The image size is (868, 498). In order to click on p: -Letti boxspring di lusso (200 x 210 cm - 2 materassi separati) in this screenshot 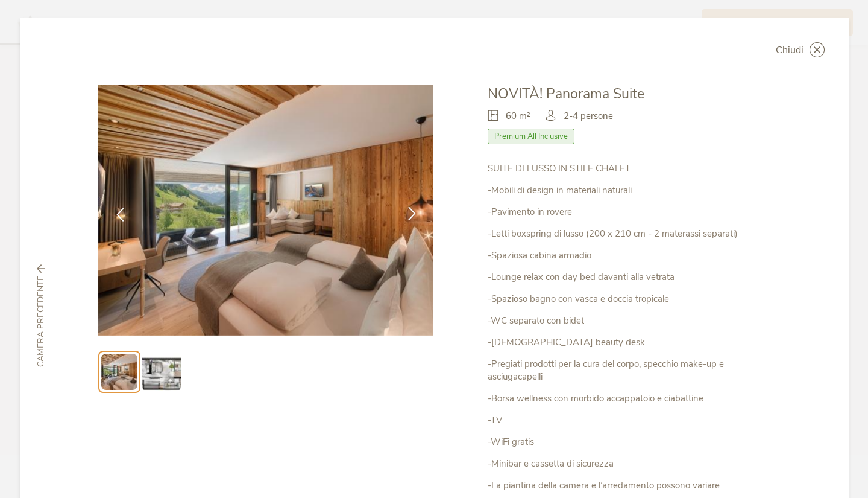, I will do `click(628, 233)`.